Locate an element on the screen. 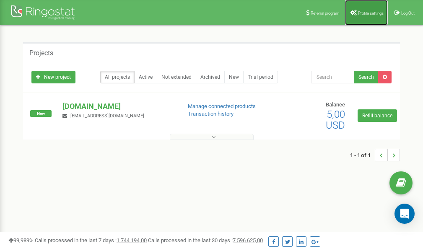  u: 1 744 194,00 is located at coordinates (132, 240).